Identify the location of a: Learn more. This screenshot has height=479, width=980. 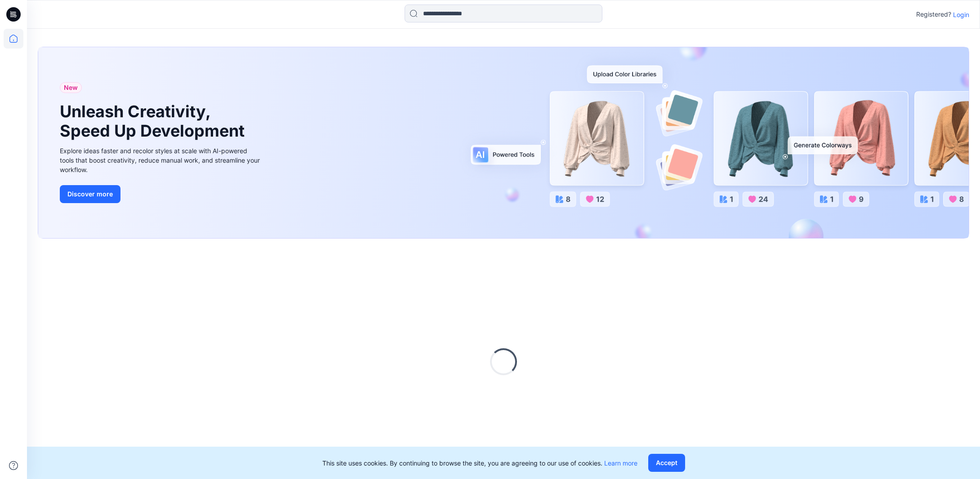
(621, 463).